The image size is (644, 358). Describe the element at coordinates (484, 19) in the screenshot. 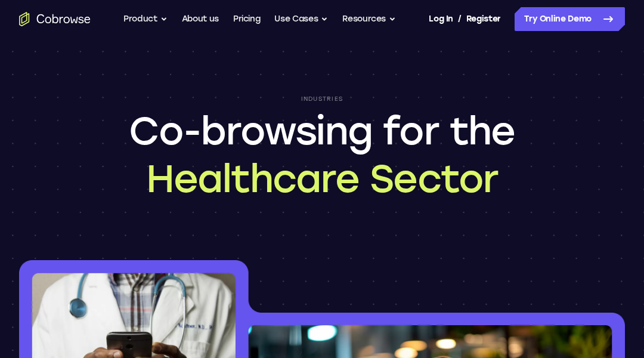

I see `a: Register` at that location.